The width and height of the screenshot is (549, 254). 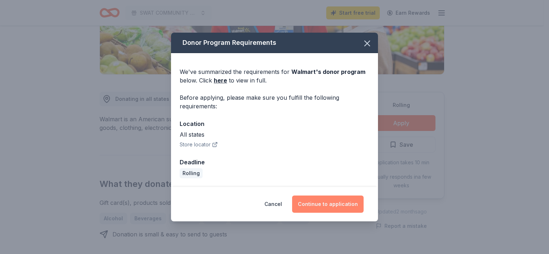 What do you see at coordinates (191, 174) in the screenshot?
I see `div: Rolling` at bounding box center [191, 174].